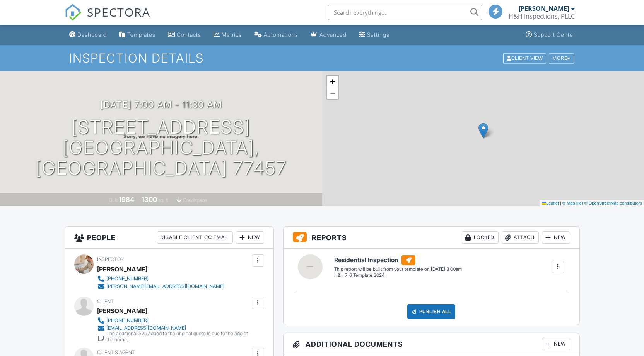  What do you see at coordinates (73, 13) in the screenshot?
I see `img: The Best Home Inspection Software - Spectora` at bounding box center [73, 13].